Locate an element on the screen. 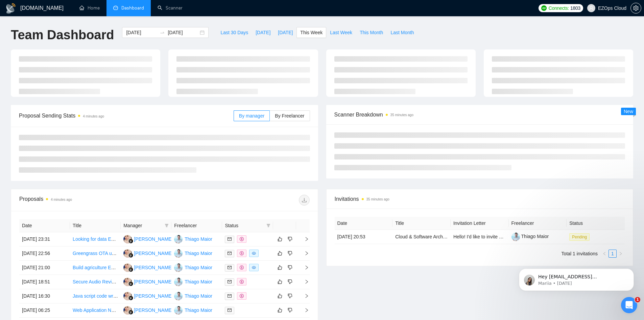 This screenshot has width=644, height=320. td: Looking for data Engineering developer for Climate Tech MVP is located at coordinates (95, 239).